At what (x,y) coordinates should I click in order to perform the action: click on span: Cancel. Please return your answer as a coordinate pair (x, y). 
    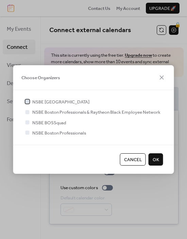
    Looking at the image, I should click on (133, 159).